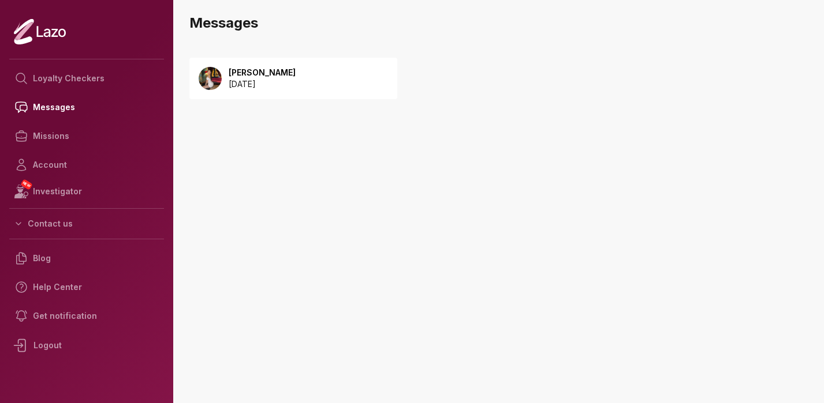 The image size is (824, 403). I want to click on a: Account, so click(87, 165).